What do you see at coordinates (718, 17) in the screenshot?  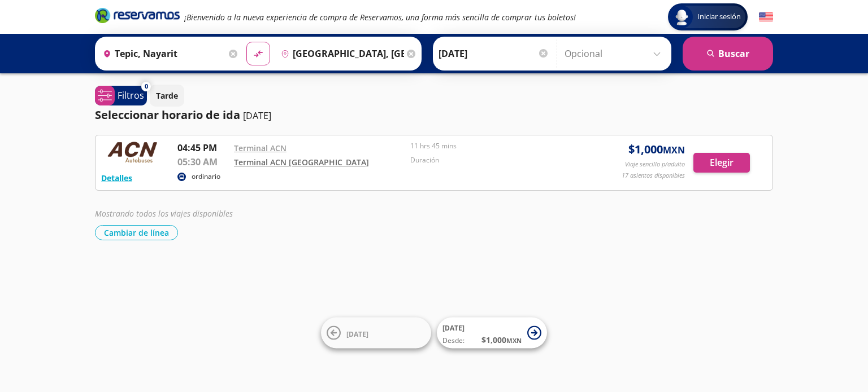 I see `span: Iniciar sesión` at bounding box center [718, 17].